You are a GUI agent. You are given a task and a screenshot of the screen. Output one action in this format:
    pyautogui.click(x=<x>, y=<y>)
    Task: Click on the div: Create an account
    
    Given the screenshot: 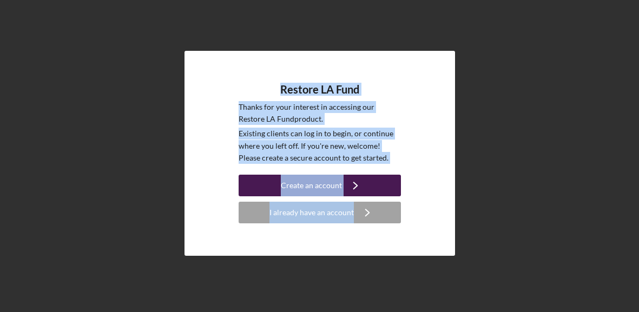 What is the action you would take?
    pyautogui.click(x=311, y=185)
    